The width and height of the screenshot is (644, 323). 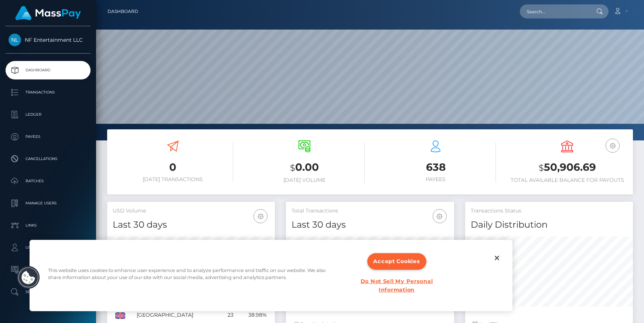 I want to click on div: Privacy, so click(x=271, y=276).